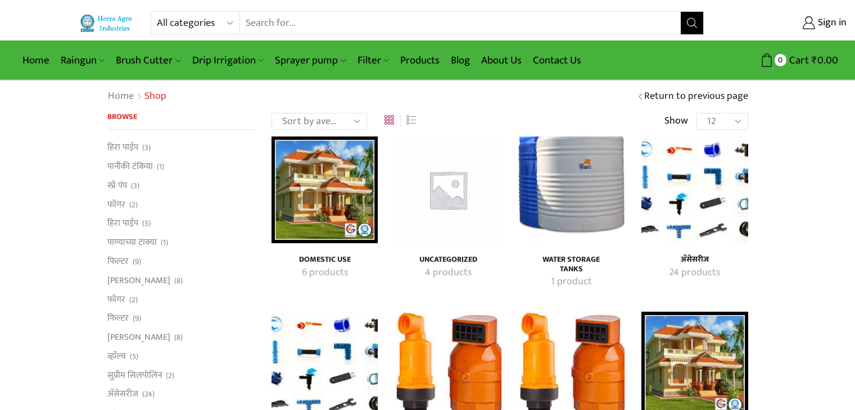  What do you see at coordinates (571, 189) in the screenshot?
I see `img: Water Storage Tanks` at bounding box center [571, 189].